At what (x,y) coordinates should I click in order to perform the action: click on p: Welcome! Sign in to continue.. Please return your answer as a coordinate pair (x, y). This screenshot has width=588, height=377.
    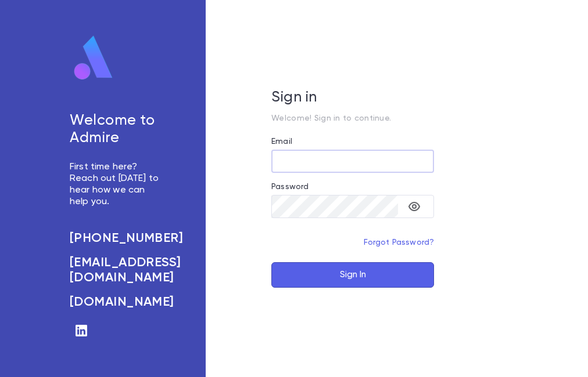
    Looking at the image, I should click on (353, 119).